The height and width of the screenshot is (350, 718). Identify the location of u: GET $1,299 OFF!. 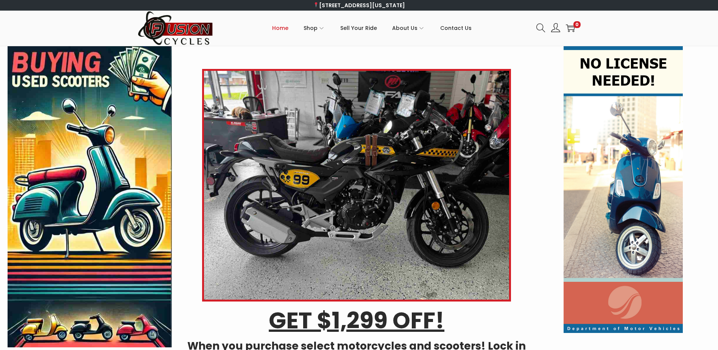
(356, 320).